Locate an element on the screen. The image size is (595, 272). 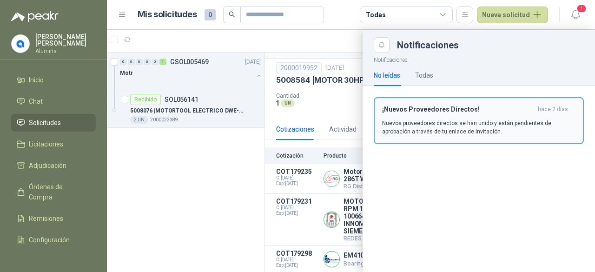
span: 1 is located at coordinates (581, 8).